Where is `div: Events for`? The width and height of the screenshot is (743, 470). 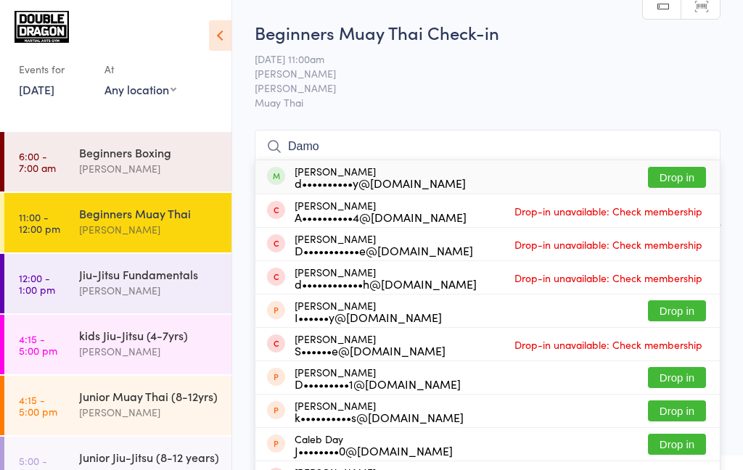
div: Events for is located at coordinates (54, 69).